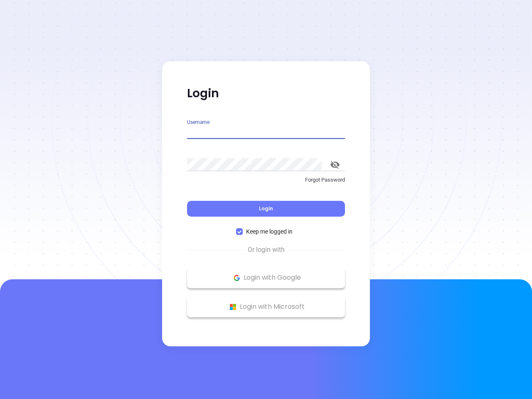  I want to click on a: Forgot Password, so click(266, 183).